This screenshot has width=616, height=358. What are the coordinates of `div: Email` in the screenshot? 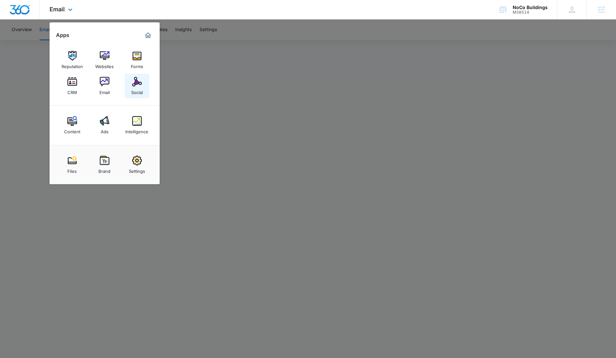 It's located at (105, 91).